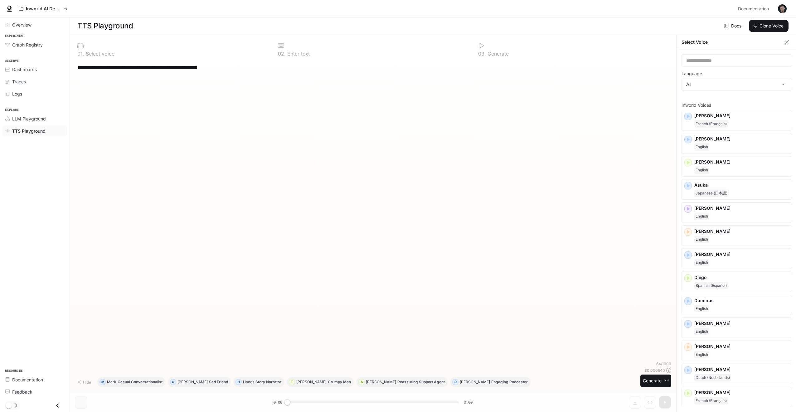  Describe the element at coordinates (81, 54) in the screenshot. I see `p: 0 1 .` at that location.